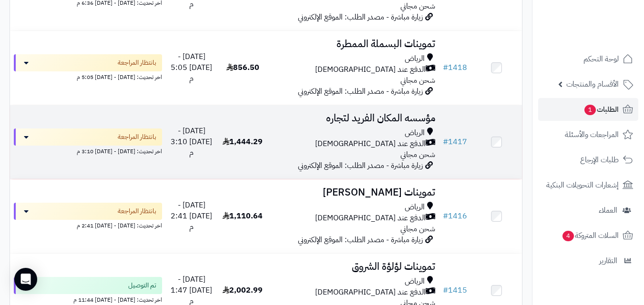  What do you see at coordinates (588, 135) in the screenshot?
I see `a: المراجعات والأسئلة` at bounding box center [588, 135].